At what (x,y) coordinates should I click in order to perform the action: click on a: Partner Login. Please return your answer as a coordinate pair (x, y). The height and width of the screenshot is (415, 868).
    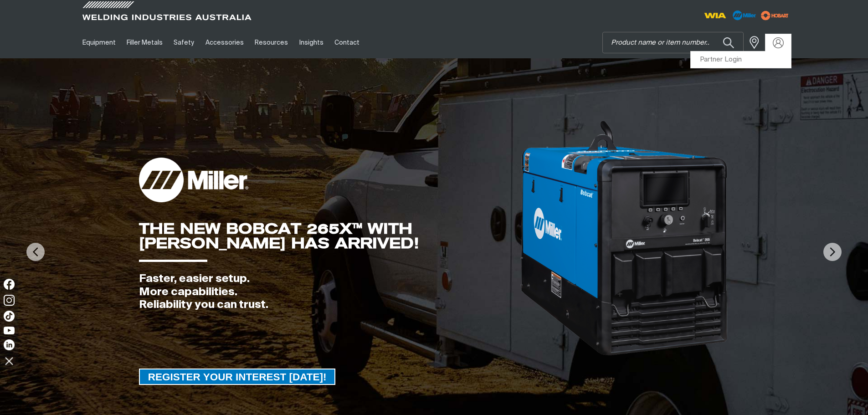
    Looking at the image, I should click on (741, 60).